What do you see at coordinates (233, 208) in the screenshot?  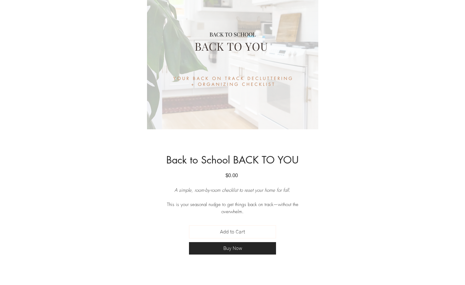 I see `p: This is your seasonal nudge to get things back on track—without the overwhelm.` at bounding box center [233, 208].